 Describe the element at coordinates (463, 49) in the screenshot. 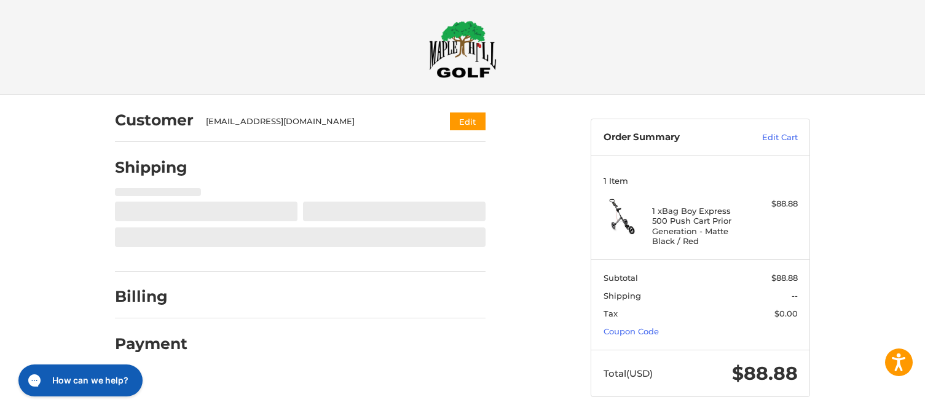

I see `img: Maple Hill Golf` at that location.